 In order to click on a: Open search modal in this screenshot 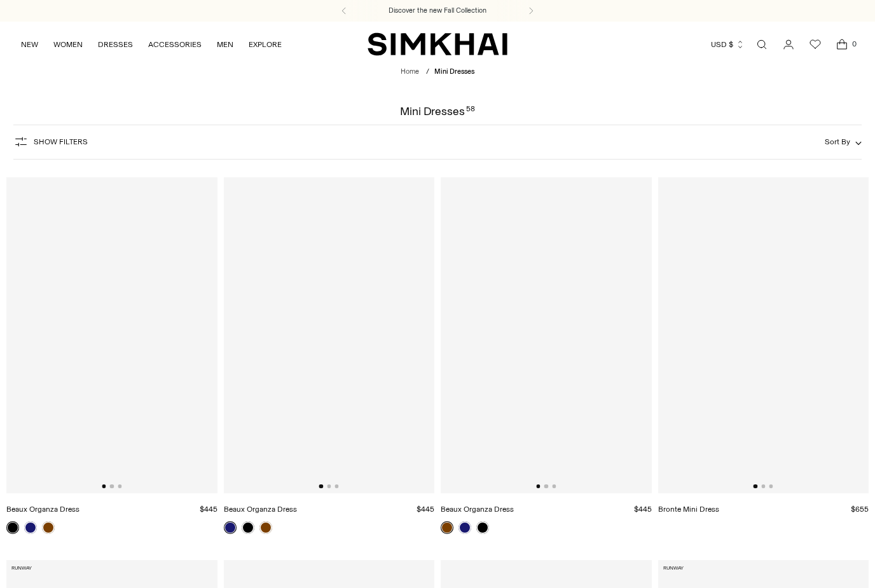, I will do `click(761, 44)`.